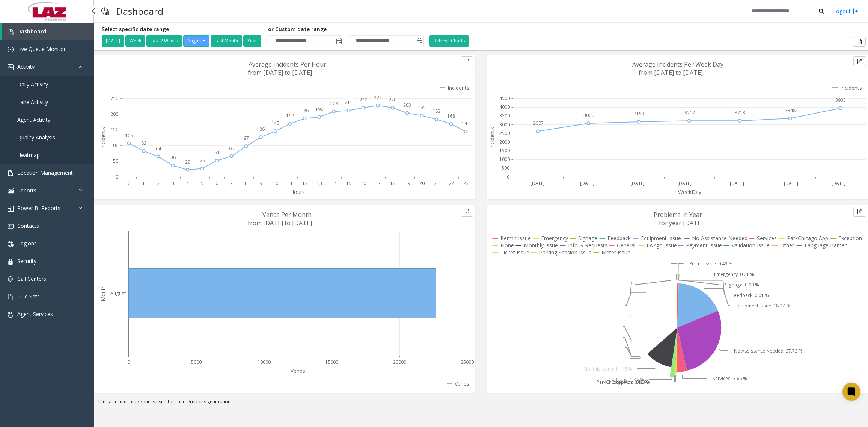  What do you see at coordinates (217, 152) in the screenshot?
I see `text: 51` at bounding box center [217, 152].